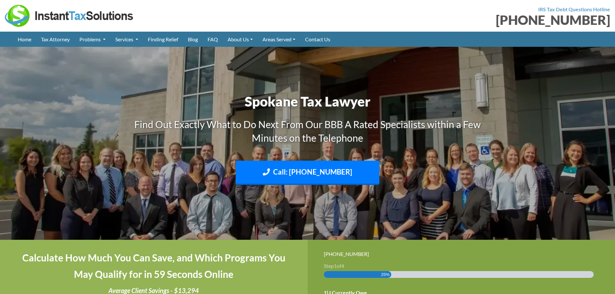 This screenshot has height=294, width=615. What do you see at coordinates (154, 266) in the screenshot?
I see `h4: Calculate How Much You Can Save, and Which Programs You May Qualify for in 59 Seconds Online` at bounding box center [154, 266].